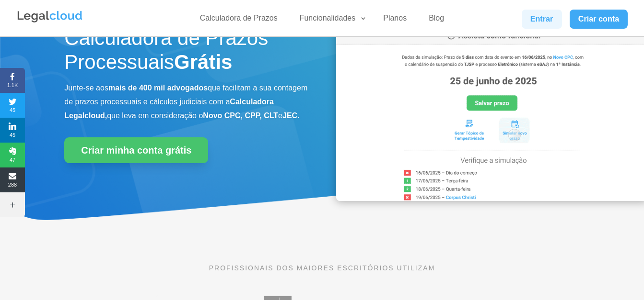 This screenshot has width=644, height=300. What do you see at coordinates (158, 88) in the screenshot?
I see `b: mais de 400 mil advogados` at bounding box center [158, 88].